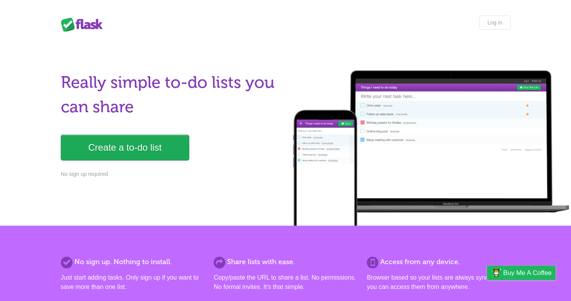 The width and height of the screenshot is (571, 301). What do you see at coordinates (133, 282) in the screenshot?
I see `p: Just start adding tasks. Only sign up if you want to save more than one list.` at bounding box center [133, 282].